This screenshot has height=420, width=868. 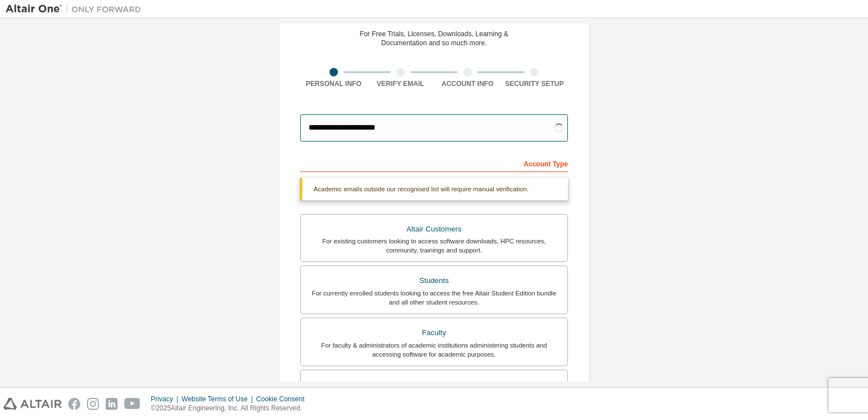 What do you see at coordinates (76, 9) in the screenshot?
I see `img: Altair One` at bounding box center [76, 9].